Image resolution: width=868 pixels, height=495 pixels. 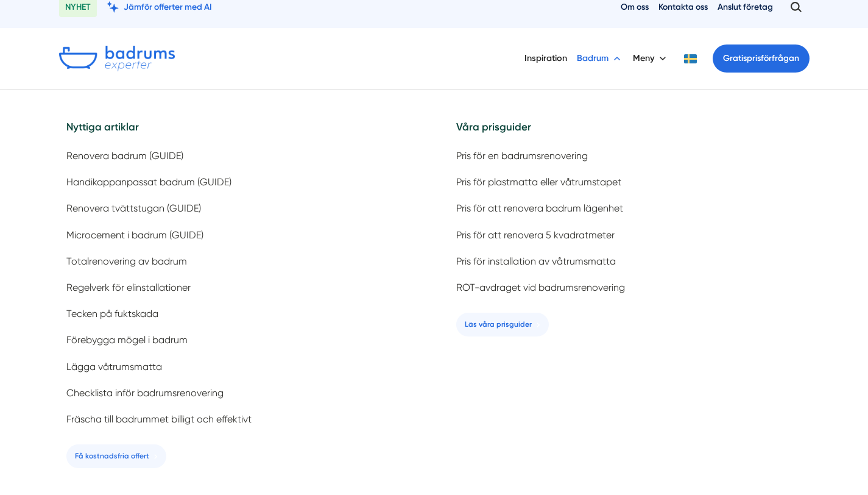 I want to click on span: Checklista inför badrumsrenovering, so click(x=145, y=392).